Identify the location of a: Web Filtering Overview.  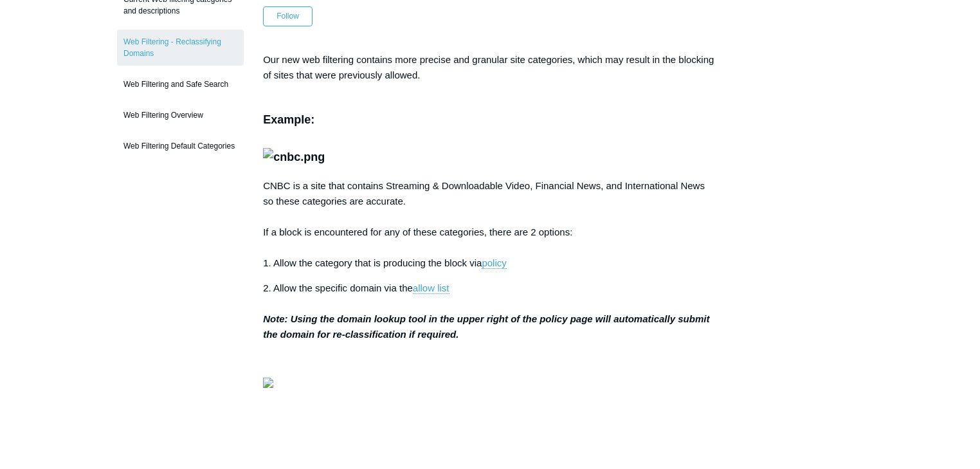
(180, 115).